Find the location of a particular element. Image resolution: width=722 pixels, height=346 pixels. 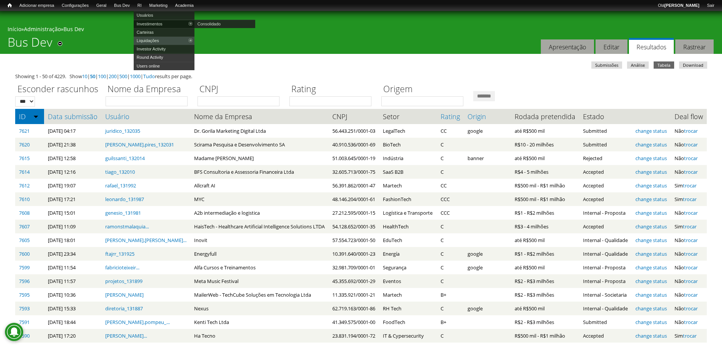

a: Academia is located at coordinates (184, 6).